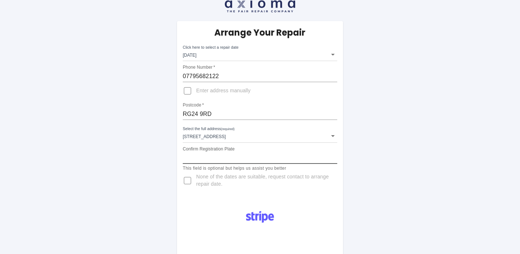 The image size is (520, 254). Describe the element at coordinates (260, 217) in the screenshot. I see `img: Logo` at that location.